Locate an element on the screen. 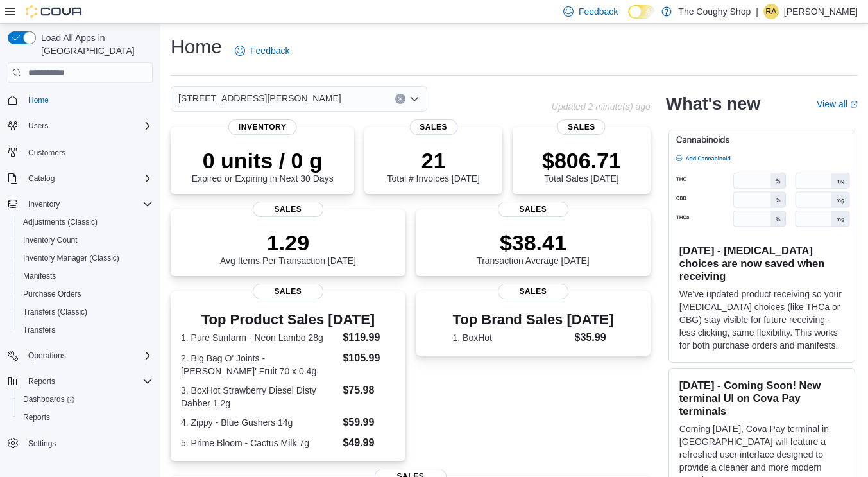 The image size is (868, 477). a: View allExternal link is located at coordinates (837, 104).